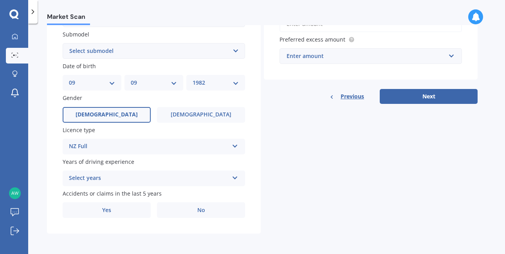 The image size is (505, 254). What do you see at coordinates (79, 66) in the screenshot?
I see `span: Date of birth` at bounding box center [79, 66].